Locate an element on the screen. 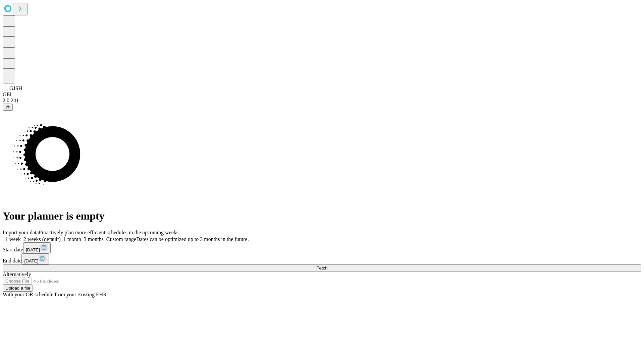  span: GJSH is located at coordinates (16, 89).